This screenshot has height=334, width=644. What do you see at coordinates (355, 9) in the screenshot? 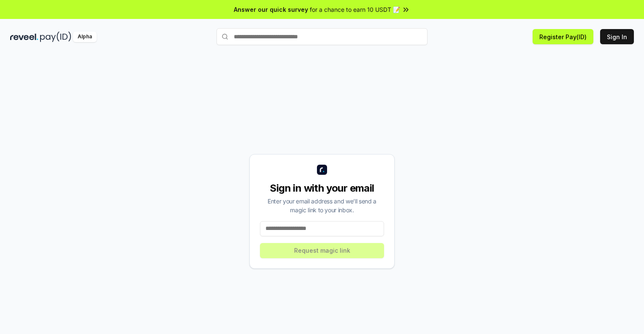
I see `span: for a chance to earn 10 USDT 📝` at bounding box center [355, 9].